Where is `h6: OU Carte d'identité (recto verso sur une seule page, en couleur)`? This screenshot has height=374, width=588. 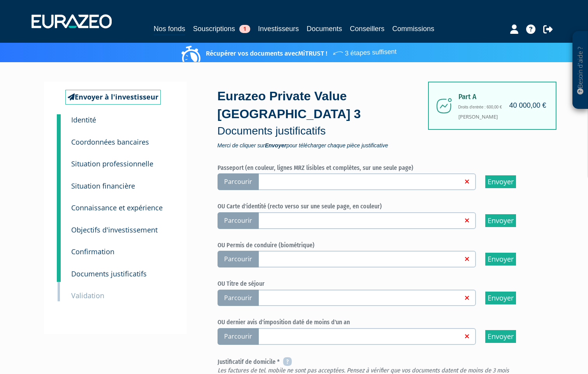
h6: OU Carte d'identité (recto verso sur une seule page, en couleur) is located at coordinates (379, 206).